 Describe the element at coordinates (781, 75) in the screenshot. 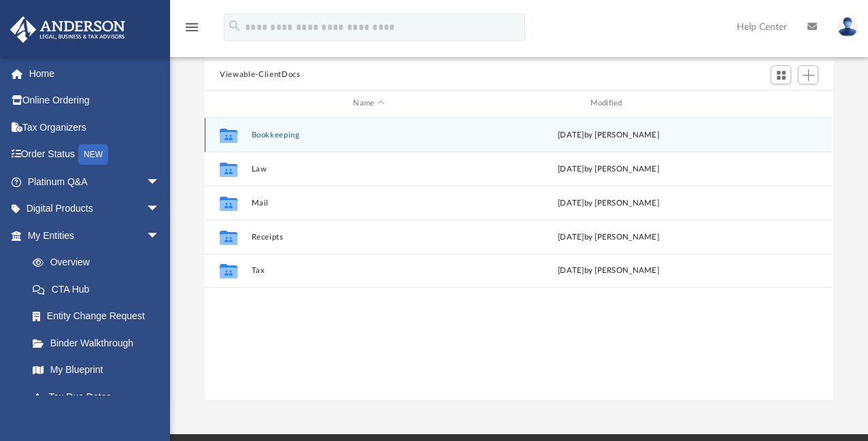

I see `button: Switch to Grid View` at that location.